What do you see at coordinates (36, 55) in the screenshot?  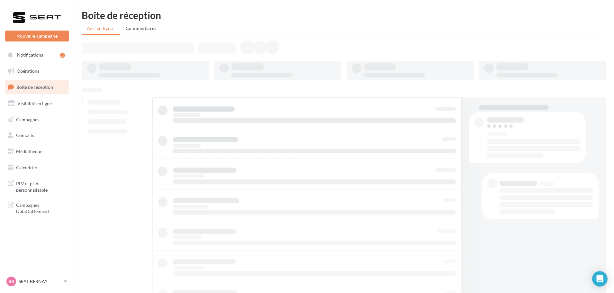 I see `button: Notifications 5` at bounding box center [36, 55].